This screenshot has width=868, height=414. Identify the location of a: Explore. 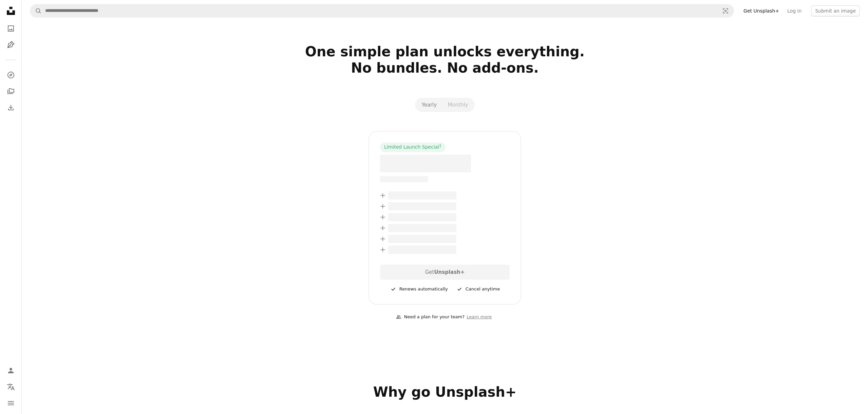
(11, 75).